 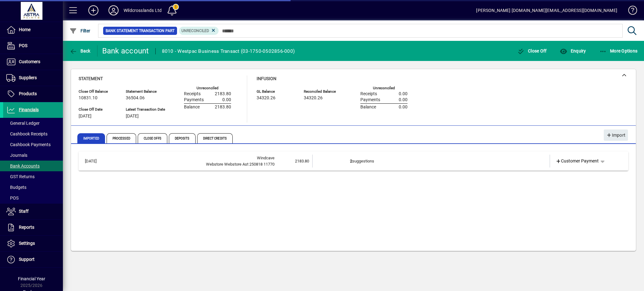 I want to click on button: More Options, so click(x=619, y=51).